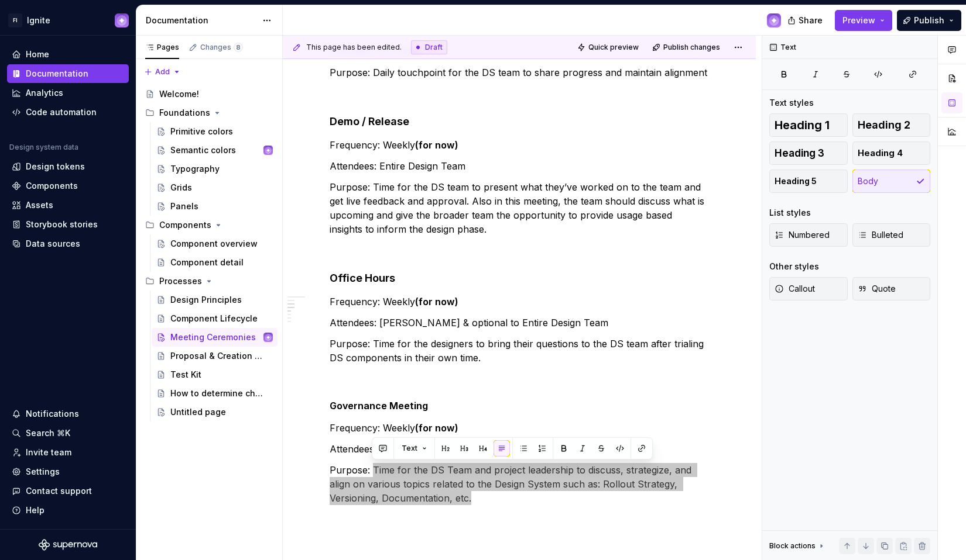 The width and height of the screenshot is (966, 560). I want to click on span: 8, so click(238, 47).